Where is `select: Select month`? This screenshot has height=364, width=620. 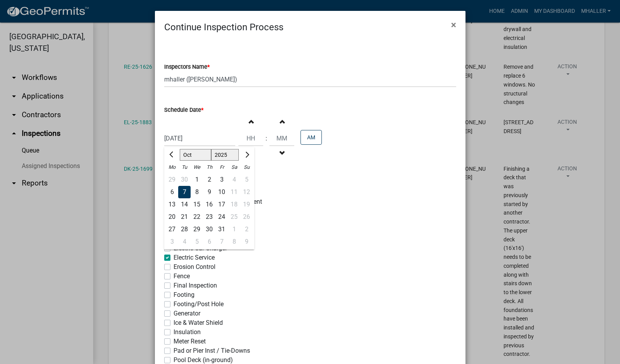 select: Select month is located at coordinates (195, 155).